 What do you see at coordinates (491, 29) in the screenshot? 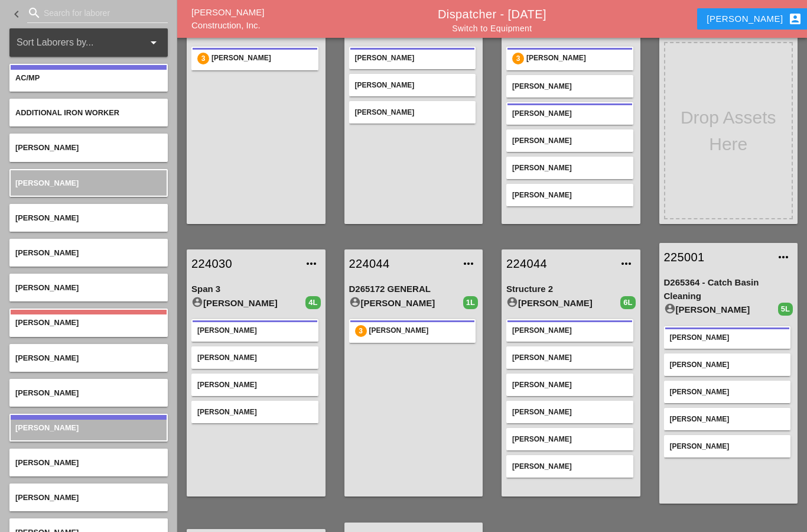
I see `a: Switch to Equipment` at bounding box center [491, 29].